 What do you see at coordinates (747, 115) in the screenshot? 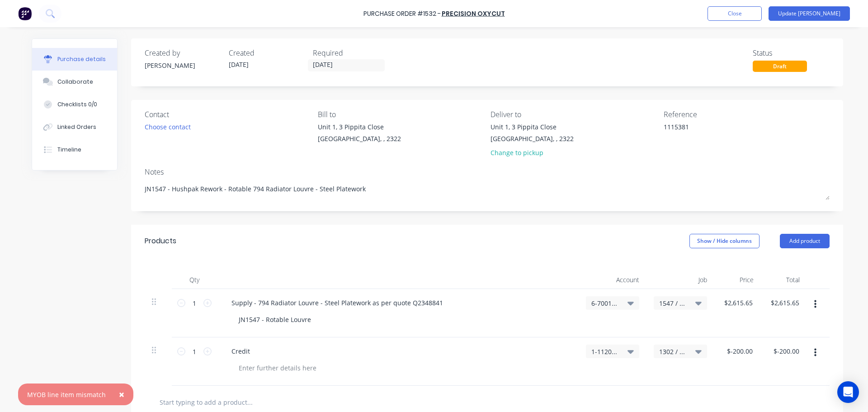
I see `div: Reference` at bounding box center [747, 115].